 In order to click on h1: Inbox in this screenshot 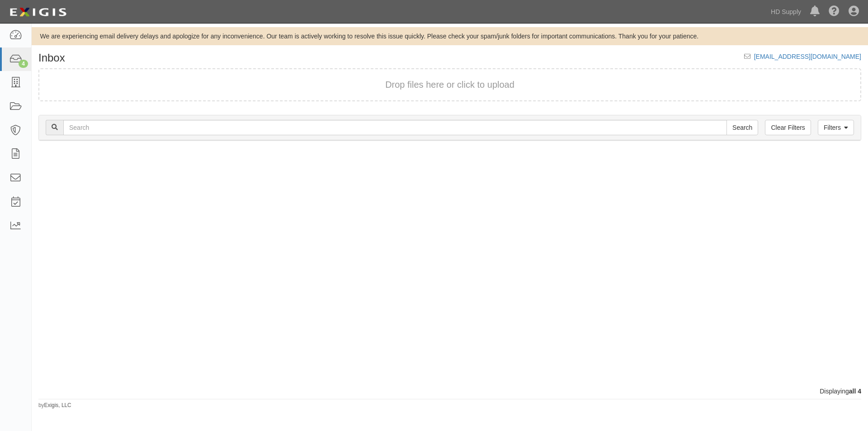, I will do `click(52, 58)`.